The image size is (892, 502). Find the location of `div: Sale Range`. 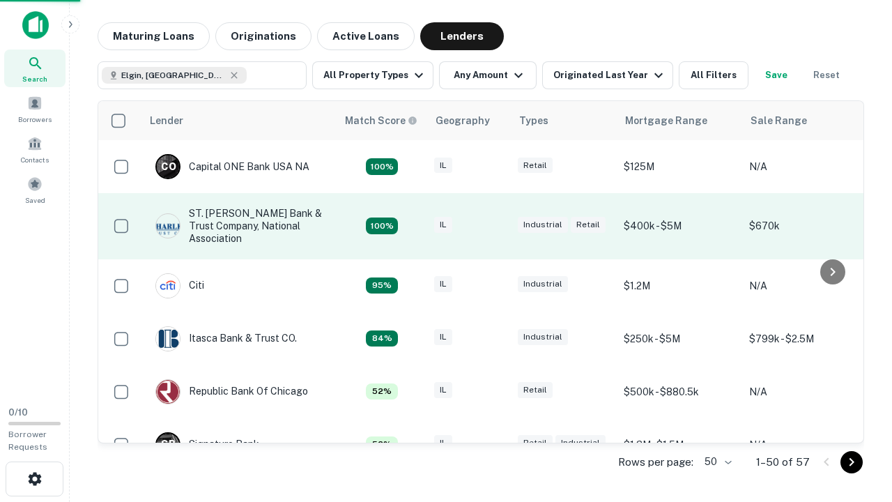

div: Sale Range is located at coordinates (779, 121).